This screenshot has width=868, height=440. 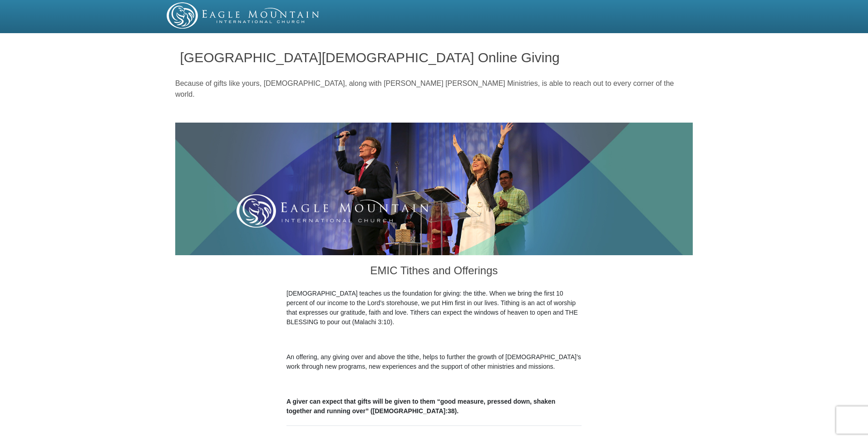 What do you see at coordinates (243, 15) in the screenshot?
I see `img: EMIC` at bounding box center [243, 15].